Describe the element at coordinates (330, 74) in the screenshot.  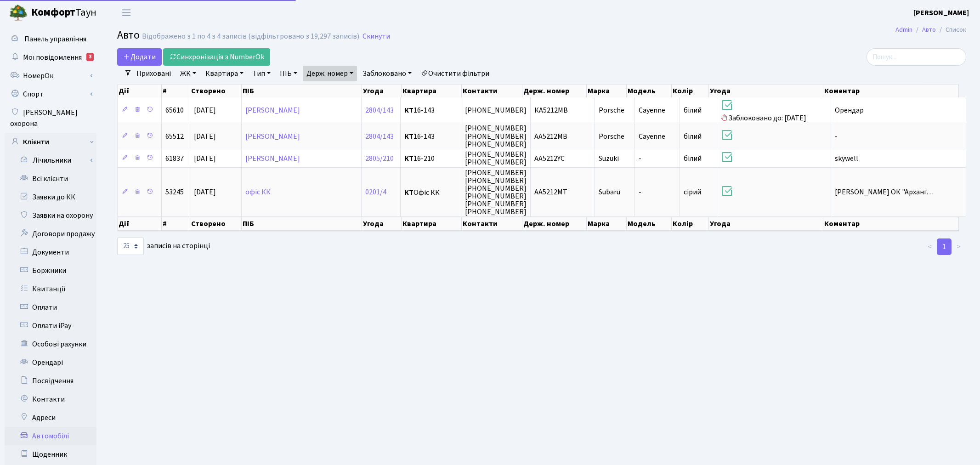
I see `a: Держ. номер` at that location.